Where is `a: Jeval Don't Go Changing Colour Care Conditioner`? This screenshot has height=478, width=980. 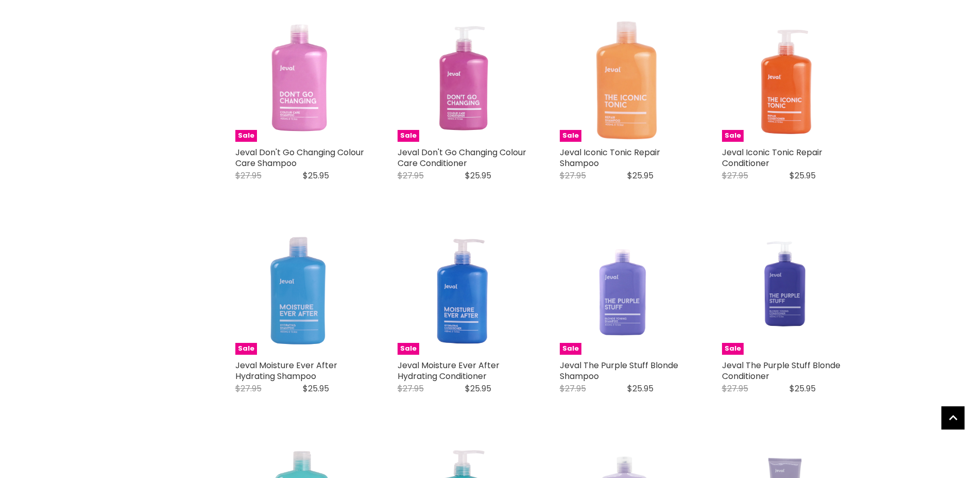
a: Jeval Don't Go Changing Colour Care Conditioner is located at coordinates (462, 157).